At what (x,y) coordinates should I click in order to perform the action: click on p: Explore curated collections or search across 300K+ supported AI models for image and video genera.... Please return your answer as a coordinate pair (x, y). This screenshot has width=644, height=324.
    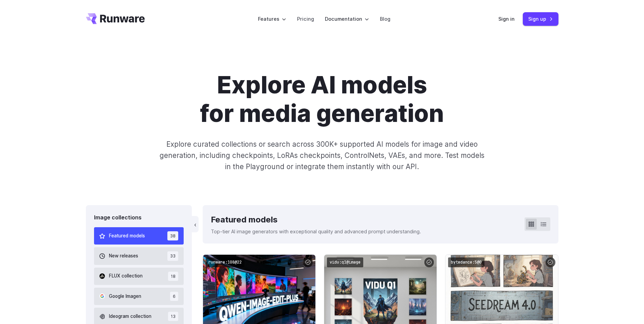
    Looking at the image, I should click on (322, 156).